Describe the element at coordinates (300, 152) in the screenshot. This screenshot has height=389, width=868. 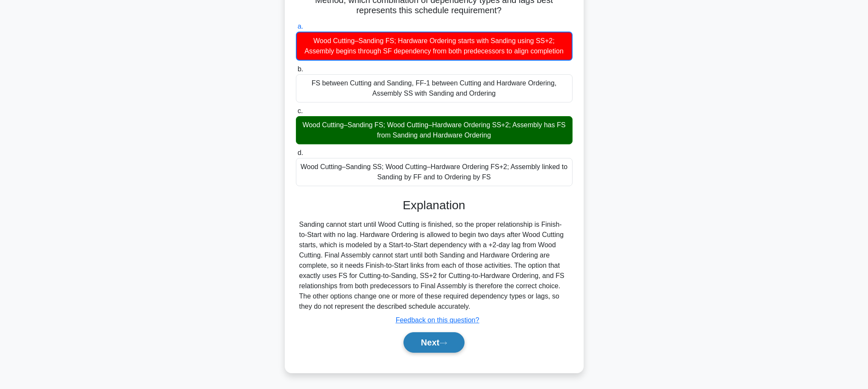
I see `span: d.` at that location.